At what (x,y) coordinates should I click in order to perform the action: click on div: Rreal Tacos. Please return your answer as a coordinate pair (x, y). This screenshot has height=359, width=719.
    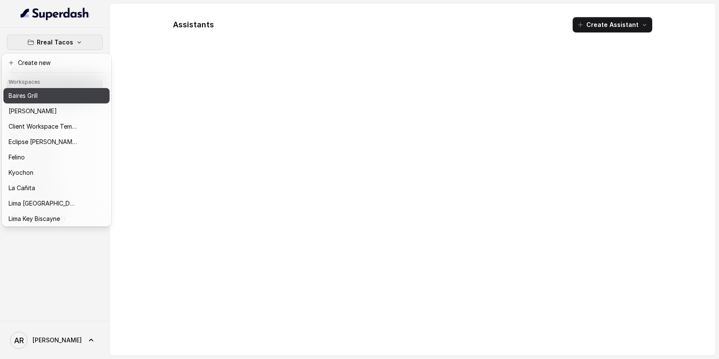
    Looking at the image, I should click on (56, 140).